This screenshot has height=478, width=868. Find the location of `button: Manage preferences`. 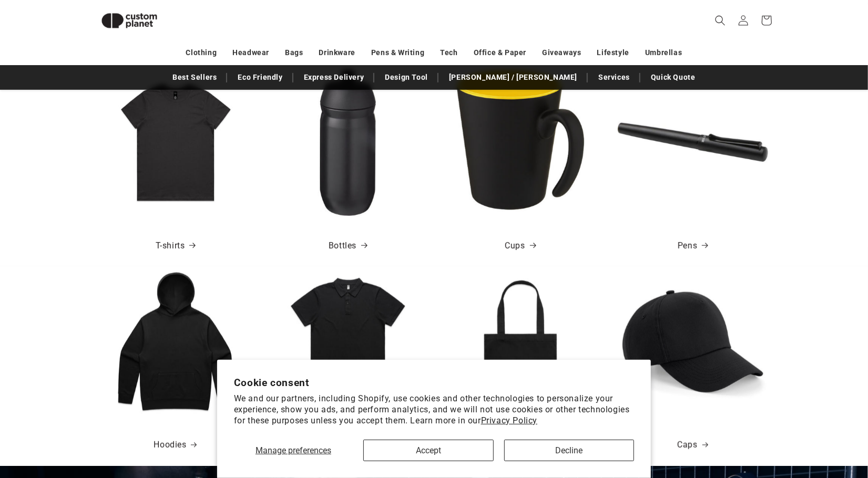

button: Manage preferences is located at coordinates (293, 450).